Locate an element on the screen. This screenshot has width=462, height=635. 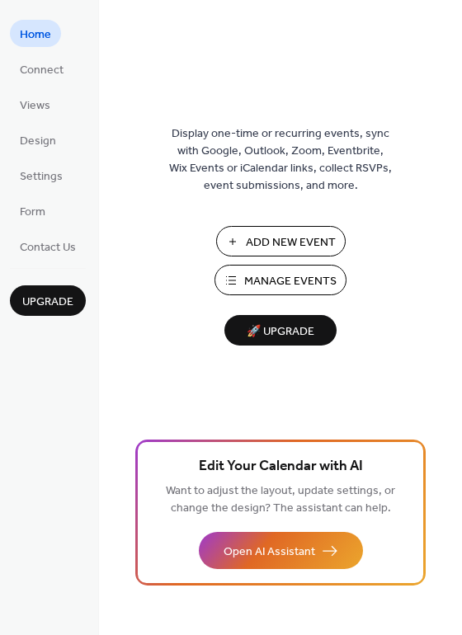
a: Views is located at coordinates (35, 104).